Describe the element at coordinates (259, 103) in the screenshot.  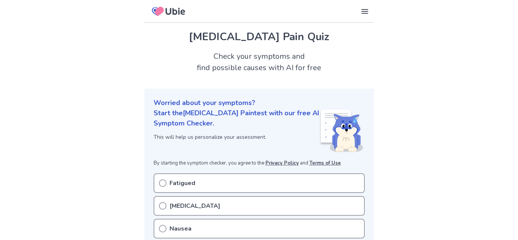
I see `p: Worried about your symptoms?` at that location.